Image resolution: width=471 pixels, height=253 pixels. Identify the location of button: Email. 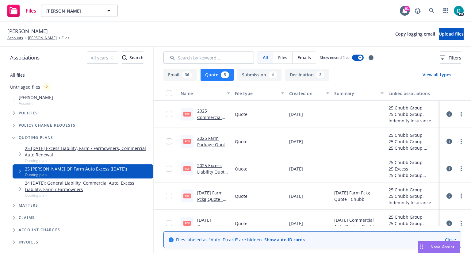
(180, 75).